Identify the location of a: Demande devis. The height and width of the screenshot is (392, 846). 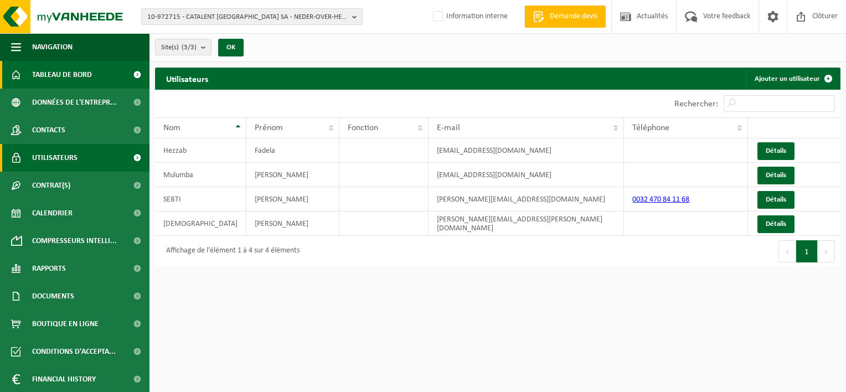
(565, 17).